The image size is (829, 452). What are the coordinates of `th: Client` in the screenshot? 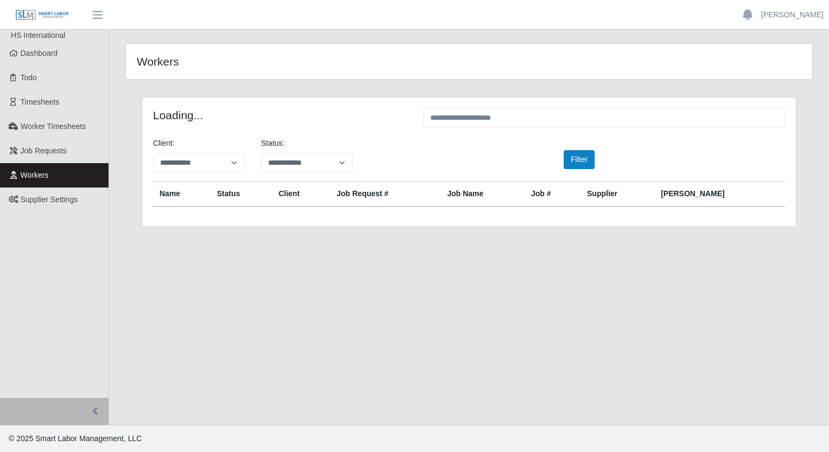 It's located at (301, 194).